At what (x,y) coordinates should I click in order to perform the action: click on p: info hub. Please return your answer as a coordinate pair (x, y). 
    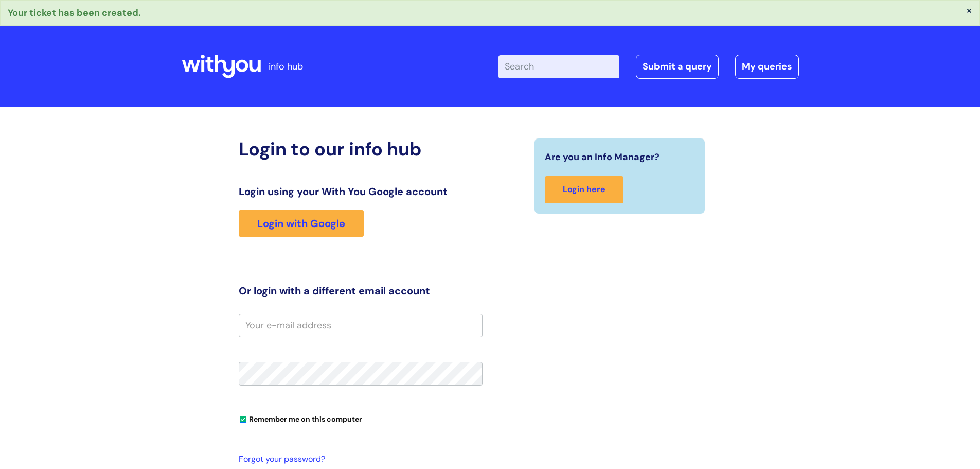
    Looking at the image, I should click on (286, 66).